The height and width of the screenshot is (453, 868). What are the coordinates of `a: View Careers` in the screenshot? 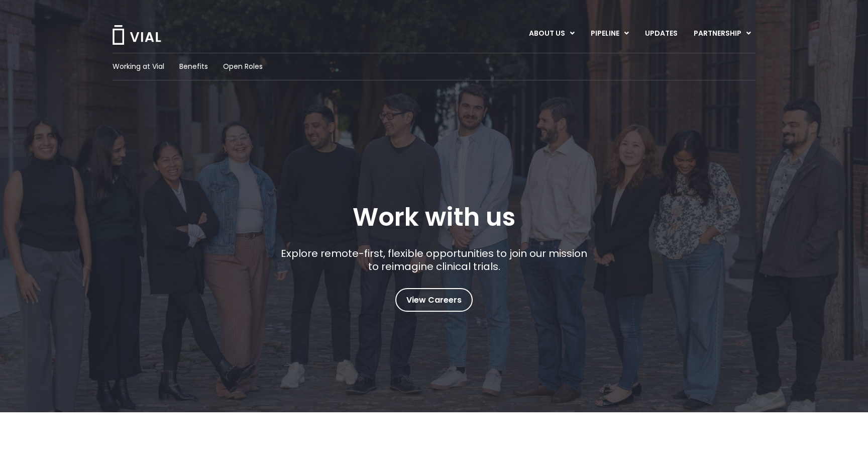 It's located at (434, 299).